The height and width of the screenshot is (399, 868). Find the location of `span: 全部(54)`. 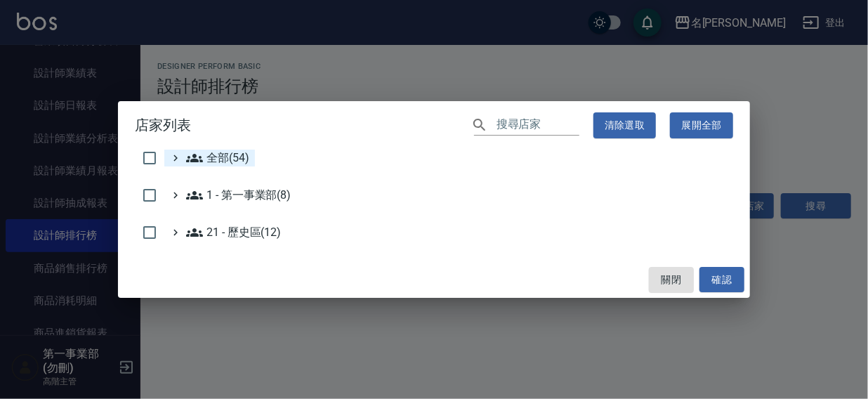

span: 全部(54) is located at coordinates (218, 158).